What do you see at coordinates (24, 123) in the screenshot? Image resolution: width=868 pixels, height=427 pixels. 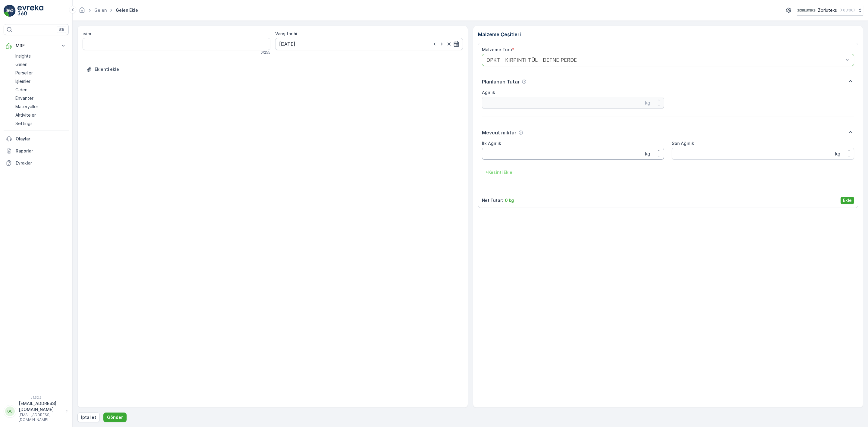 I see `p: Settings` at bounding box center [24, 123].